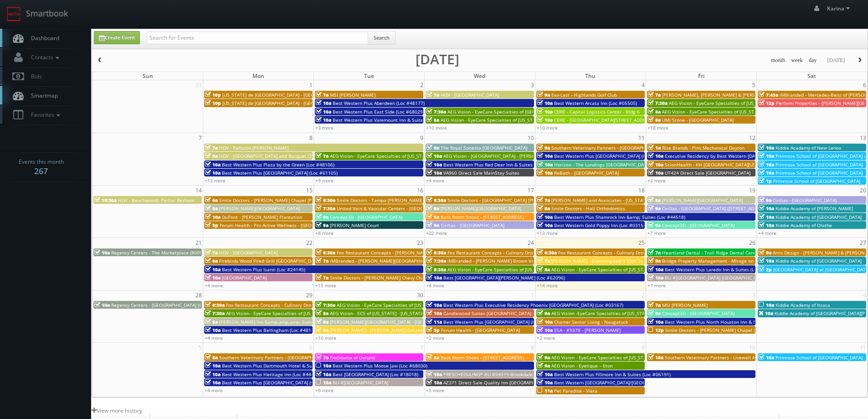 The width and height of the screenshot is (868, 419). Describe the element at coordinates (708, 253) in the screenshot. I see `span: Heartland Dental - Trail Ridge Dental Care` at that location.